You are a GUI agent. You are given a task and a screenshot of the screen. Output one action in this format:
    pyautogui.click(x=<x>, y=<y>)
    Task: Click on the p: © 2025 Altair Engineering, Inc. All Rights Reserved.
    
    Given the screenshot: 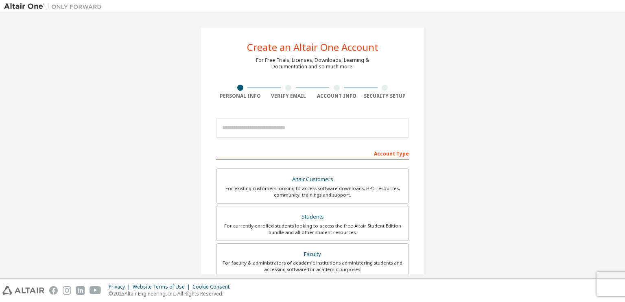 What is the action you would take?
    pyautogui.click(x=171, y=293)
    